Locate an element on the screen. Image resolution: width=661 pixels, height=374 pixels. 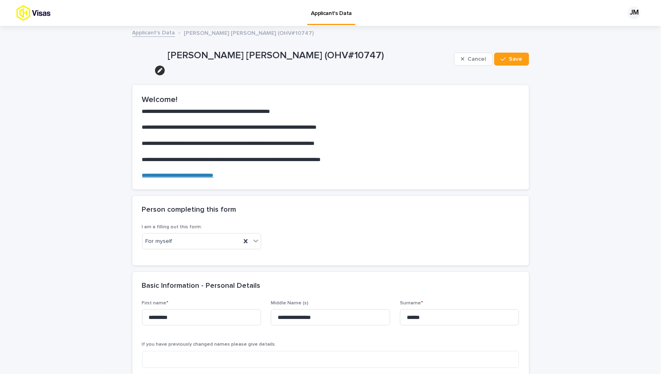
a: Applicant's Data is located at coordinates (154, 32).